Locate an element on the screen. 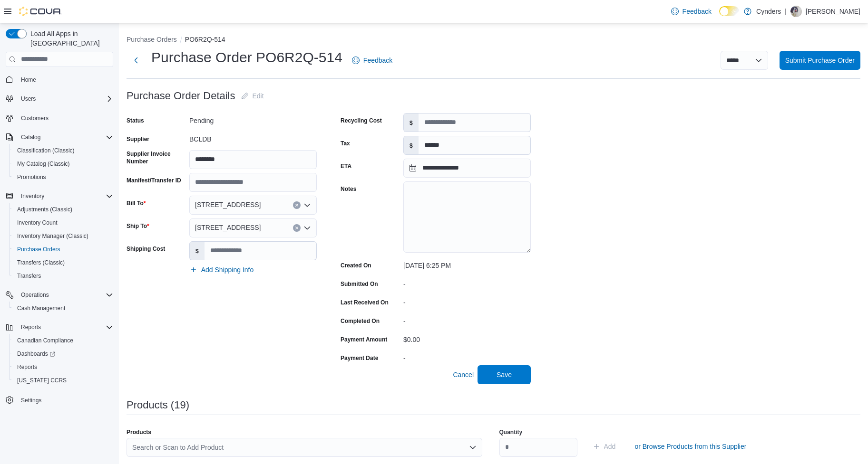 The width and height of the screenshot is (868, 464). span: Inventory is located at coordinates (65, 196).